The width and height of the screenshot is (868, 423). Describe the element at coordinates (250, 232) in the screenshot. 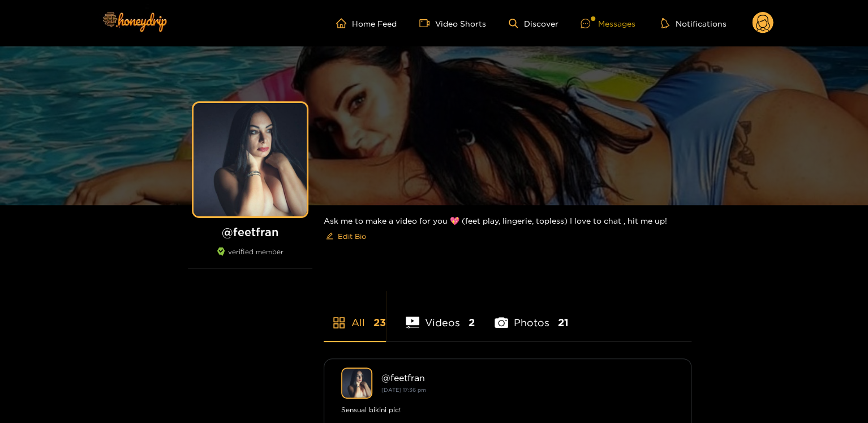

I see `h1: @ feetfran` at that location.